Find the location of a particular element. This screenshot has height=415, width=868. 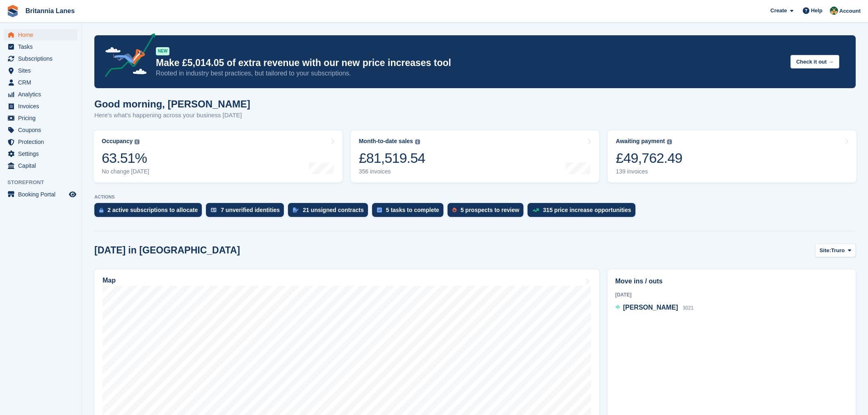

span: Invoices is located at coordinates (43, 106).